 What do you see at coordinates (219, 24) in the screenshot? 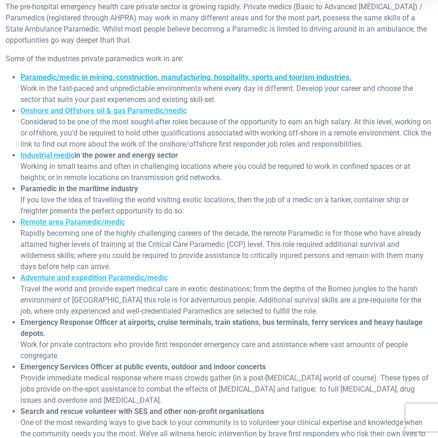
I see `p: The pre-hospital emergency health care private sector is growing rapidly. Private medics (Basic t...` at bounding box center [219, 24].